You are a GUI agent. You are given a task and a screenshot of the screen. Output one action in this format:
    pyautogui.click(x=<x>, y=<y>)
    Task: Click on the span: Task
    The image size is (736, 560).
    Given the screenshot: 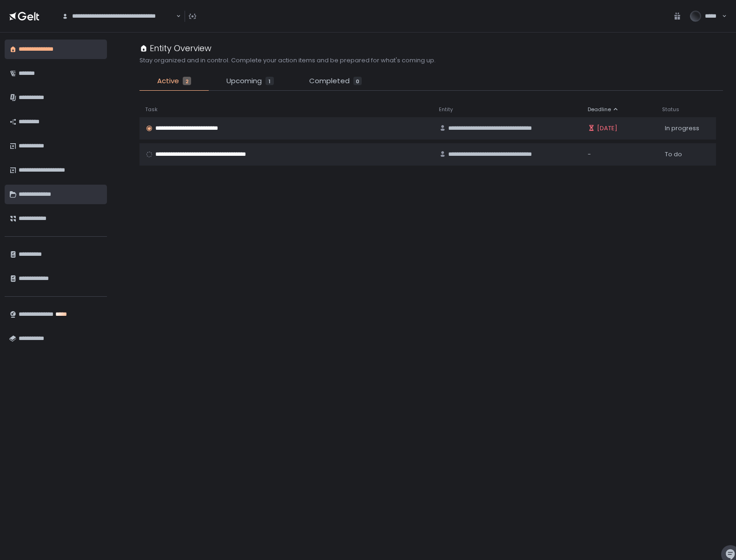 What is the action you would take?
    pyautogui.click(x=151, y=109)
    